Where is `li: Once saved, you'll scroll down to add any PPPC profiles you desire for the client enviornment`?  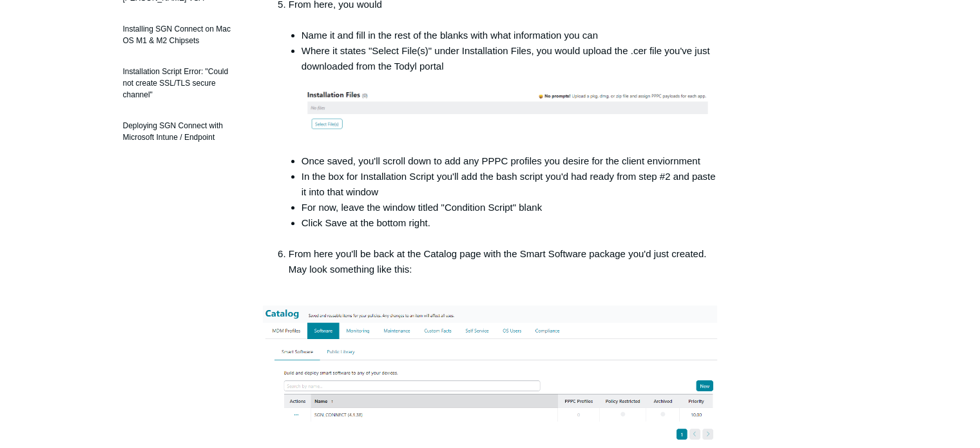
li: Once saved, you'll scroll down to add any PPPC profiles you desire for the client enviornment is located at coordinates (510, 161).